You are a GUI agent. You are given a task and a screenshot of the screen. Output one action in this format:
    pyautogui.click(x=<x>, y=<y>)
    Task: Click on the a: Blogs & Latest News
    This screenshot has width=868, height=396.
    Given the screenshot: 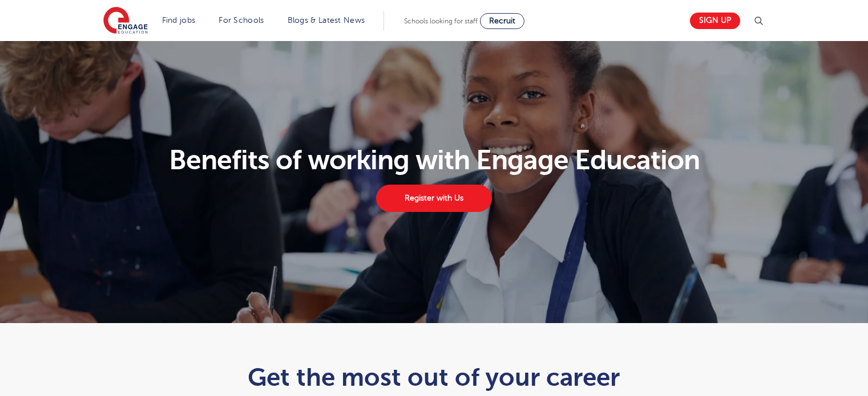 What is the action you would take?
    pyautogui.click(x=327, y=20)
    